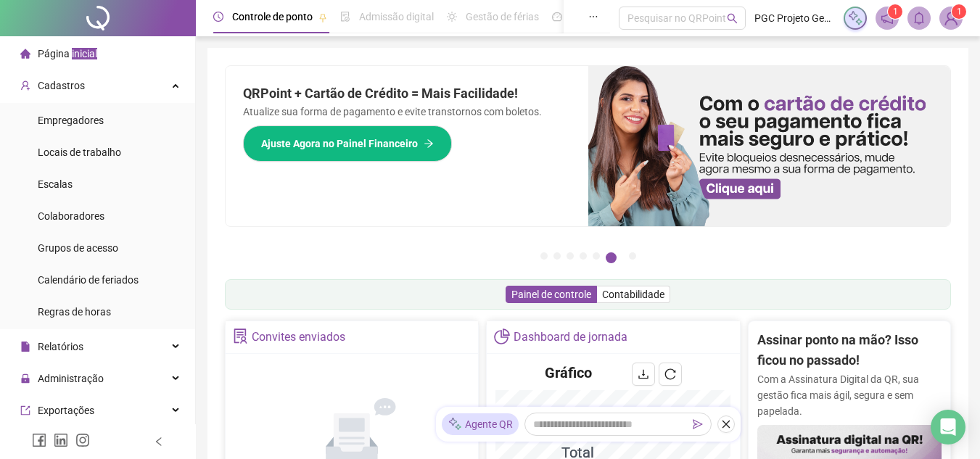 Image resolution: width=980 pixels, height=459 pixels. Describe the element at coordinates (396, 16) in the screenshot. I see `span: Admissão digital` at that location.